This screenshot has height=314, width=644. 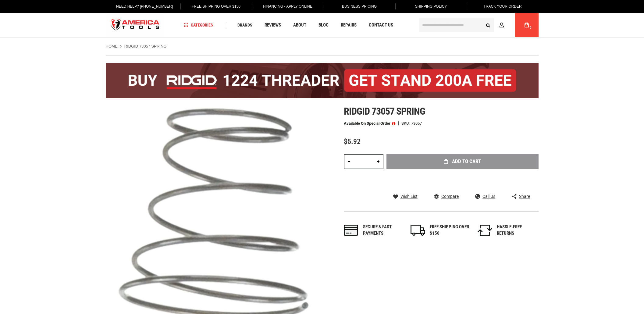 What do you see at coordinates (369, 124) in the screenshot?
I see `p: Available on Special Order` at bounding box center [369, 124].